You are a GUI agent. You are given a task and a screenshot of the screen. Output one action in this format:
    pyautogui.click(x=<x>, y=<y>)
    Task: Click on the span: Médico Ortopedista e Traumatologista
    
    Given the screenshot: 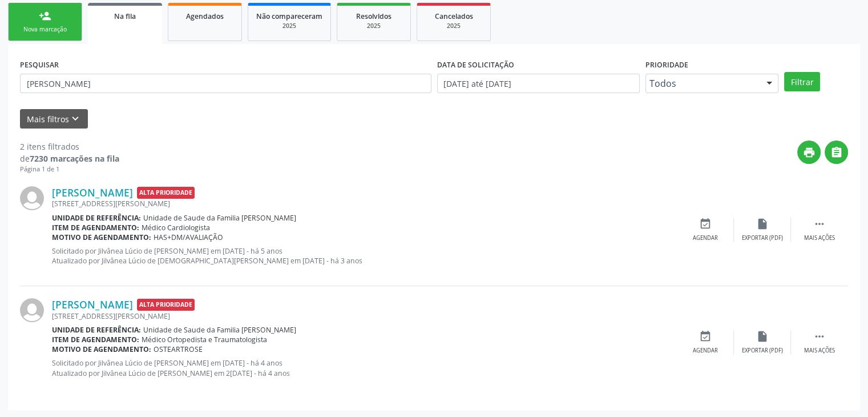 What is the action you would take?
    pyautogui.click(x=204, y=339)
    